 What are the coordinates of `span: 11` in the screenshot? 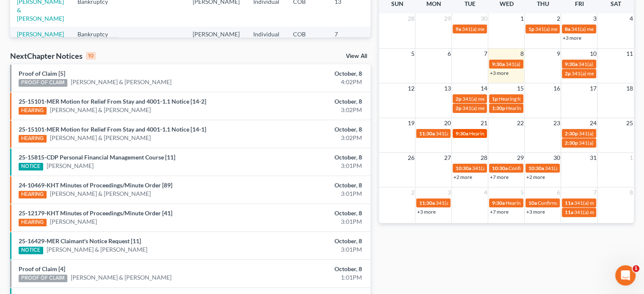 It's located at (629, 54).